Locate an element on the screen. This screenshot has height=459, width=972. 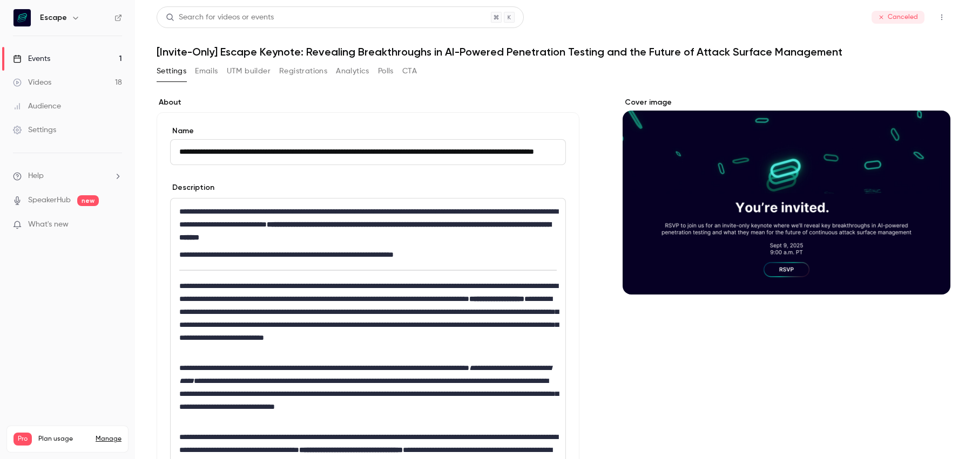
button: UTM builder is located at coordinates (248, 71).